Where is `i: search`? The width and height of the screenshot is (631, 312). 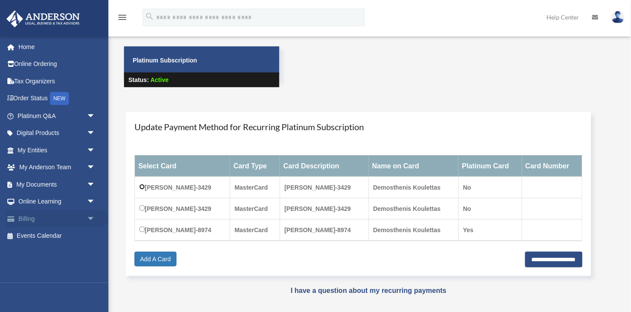
i: search is located at coordinates (150, 16).